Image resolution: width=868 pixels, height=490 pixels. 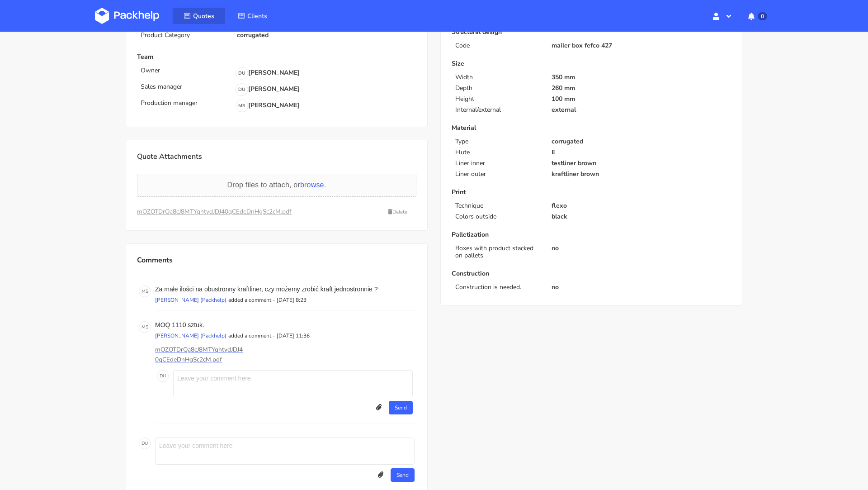 What do you see at coordinates (185, 103) in the screenshot?
I see `p: Production manager` at bounding box center [185, 103].